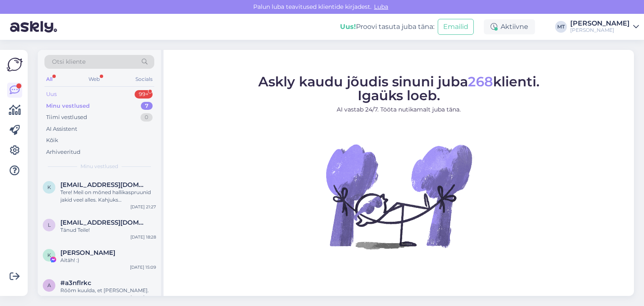 Image resolution: width=644 pixels, height=306 pixels. Describe the element at coordinates (108, 230) in the screenshot. I see `div: Tänud Teile!` at that location.